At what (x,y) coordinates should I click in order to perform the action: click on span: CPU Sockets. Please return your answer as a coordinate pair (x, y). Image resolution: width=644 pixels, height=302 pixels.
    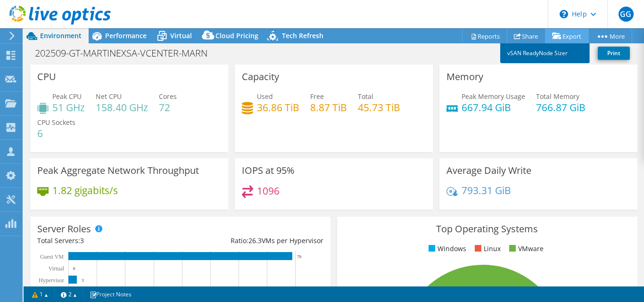
    Looking at the image, I should click on (56, 122).